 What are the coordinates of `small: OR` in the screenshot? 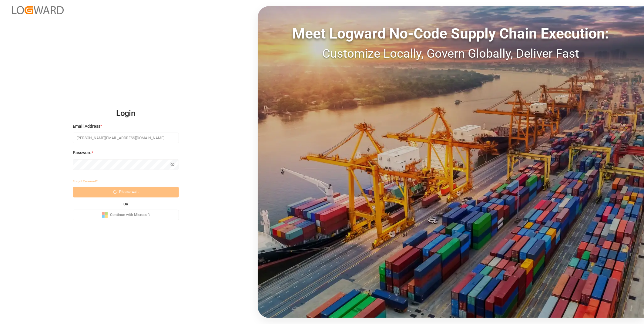 It's located at (126, 204).